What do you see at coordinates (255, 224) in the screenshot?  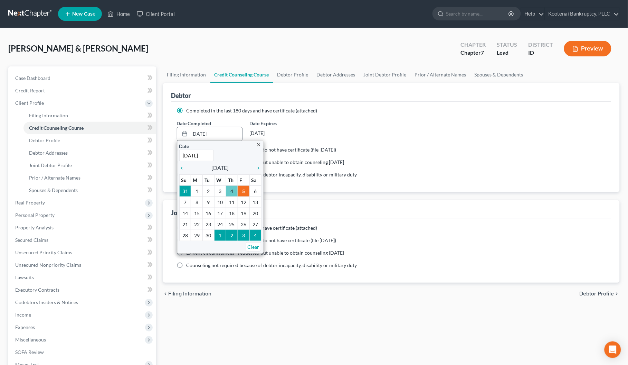 I see `td: 27` at bounding box center [255, 224].